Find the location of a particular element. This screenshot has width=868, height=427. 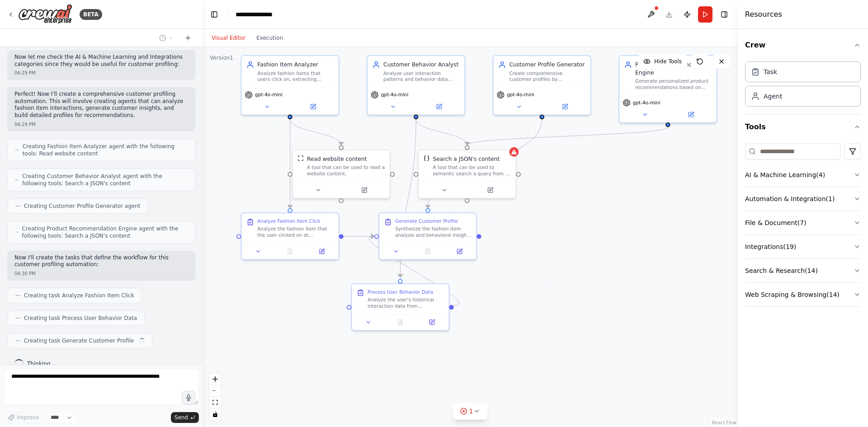

h4: Resources is located at coordinates (763, 15).